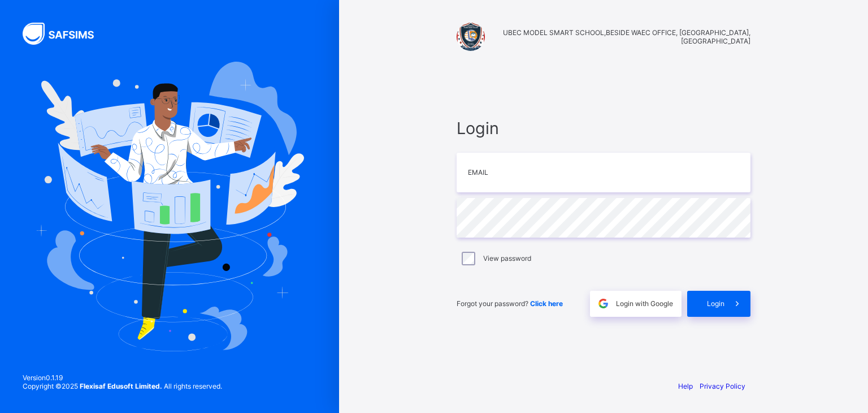  I want to click on span: Click here, so click(546, 303).